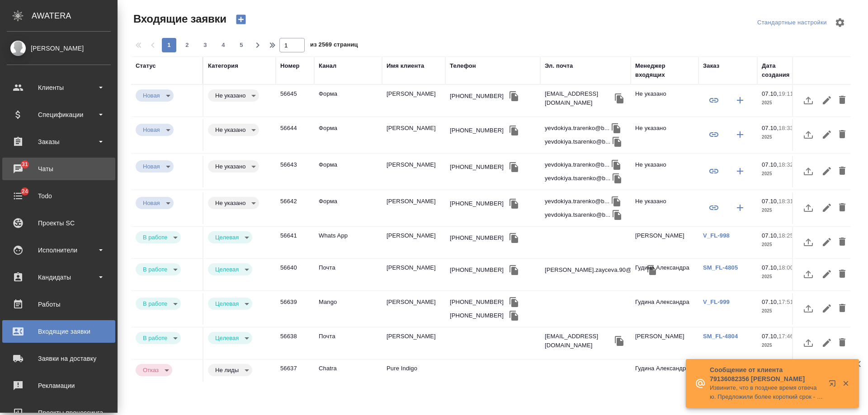 The height and width of the screenshot is (415, 868). Describe the element at coordinates (59, 169) in the screenshot. I see `div: Чаты` at that location.